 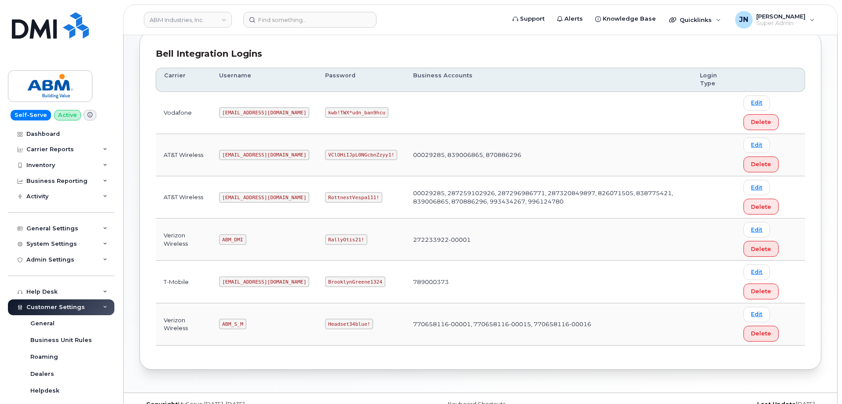 What do you see at coordinates (549, 198) in the screenshot?
I see `td: 00029285, 287259102926, 287296986771, 287320849897, 826071505, 838775421, 839006865, 870886296, 9...` at bounding box center [549, 198].